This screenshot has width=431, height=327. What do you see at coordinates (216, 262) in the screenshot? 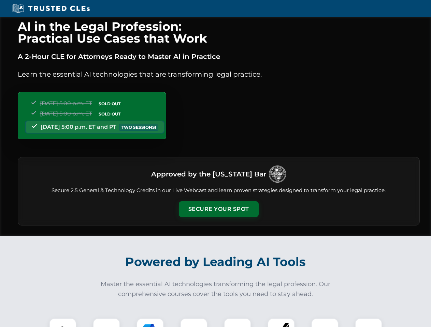
I see `h2: Powered by Leading AI Tools` at bounding box center [216, 262].